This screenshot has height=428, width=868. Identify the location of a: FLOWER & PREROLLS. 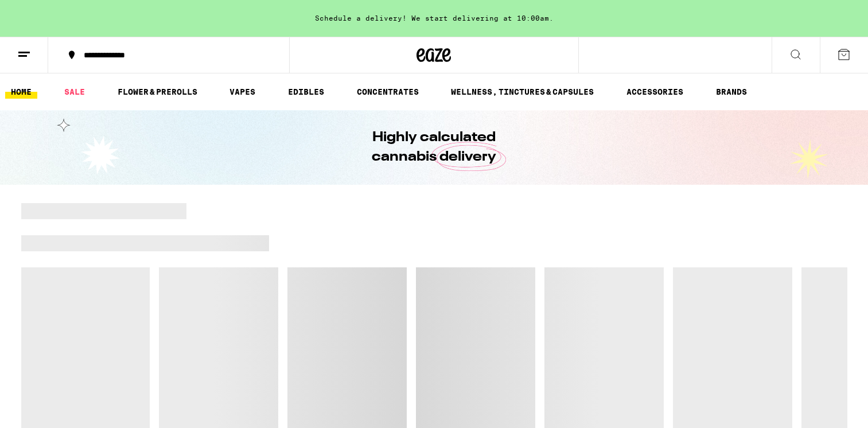
(157, 92).